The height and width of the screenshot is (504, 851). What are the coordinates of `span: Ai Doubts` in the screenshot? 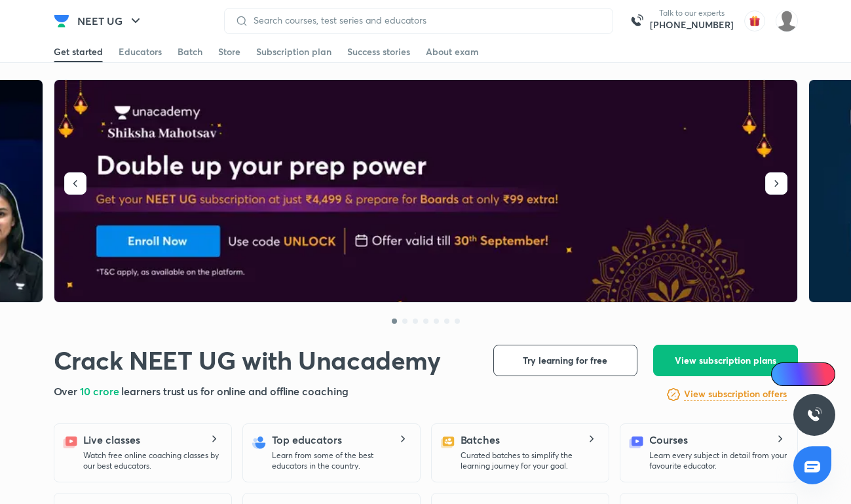 It's located at (810, 374).